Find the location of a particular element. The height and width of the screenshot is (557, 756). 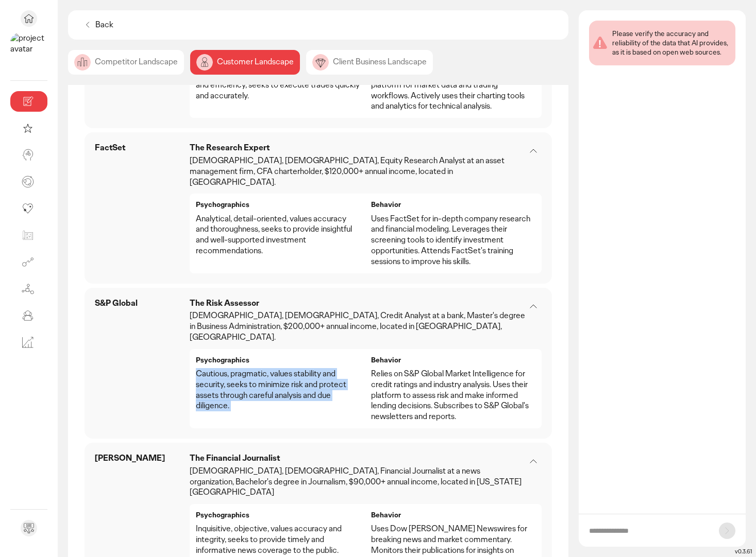

p: Back is located at coordinates (104, 25).